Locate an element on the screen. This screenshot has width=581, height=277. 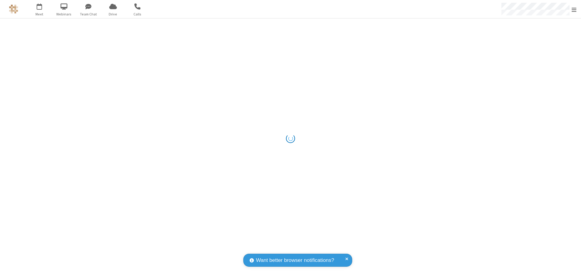
span: Webinars is located at coordinates (64, 14).